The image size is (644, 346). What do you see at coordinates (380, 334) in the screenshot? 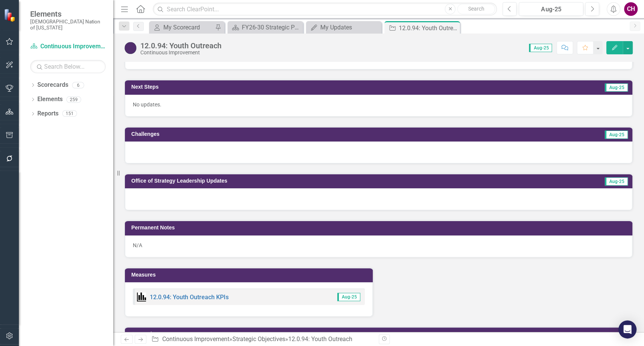
I see `h3: Gantt Chart` at bounding box center [380, 334].